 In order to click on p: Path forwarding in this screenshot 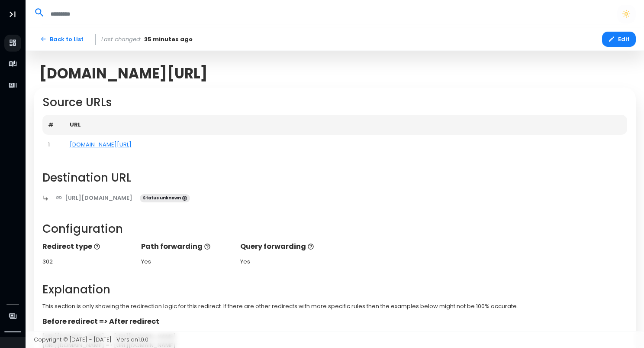, I will do `click(186, 247)`.